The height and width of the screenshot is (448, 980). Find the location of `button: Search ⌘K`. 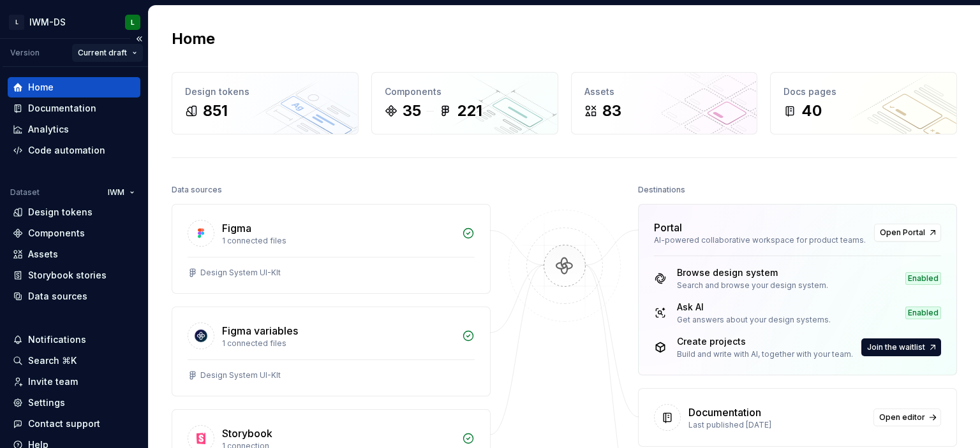

button: Search ⌘K is located at coordinates (74, 361).